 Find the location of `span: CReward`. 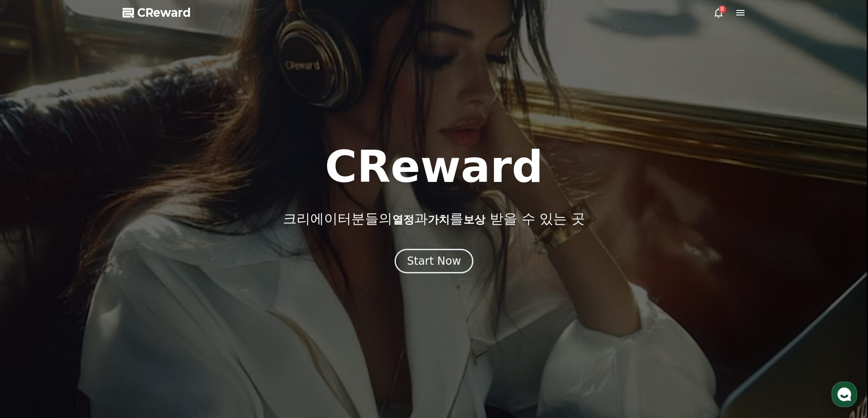

span: CReward is located at coordinates (164, 13).